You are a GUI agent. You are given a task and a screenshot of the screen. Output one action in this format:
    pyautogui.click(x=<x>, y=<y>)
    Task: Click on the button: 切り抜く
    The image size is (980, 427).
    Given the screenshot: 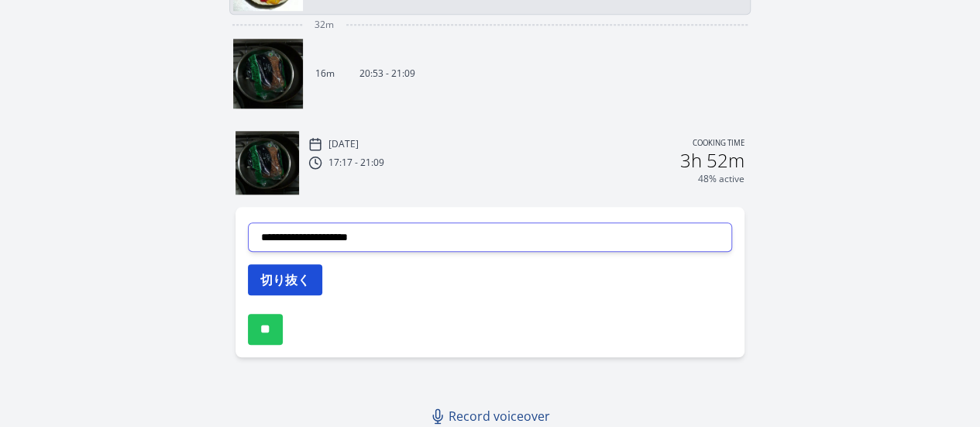 What is the action you would take?
    pyautogui.click(x=285, y=279)
    